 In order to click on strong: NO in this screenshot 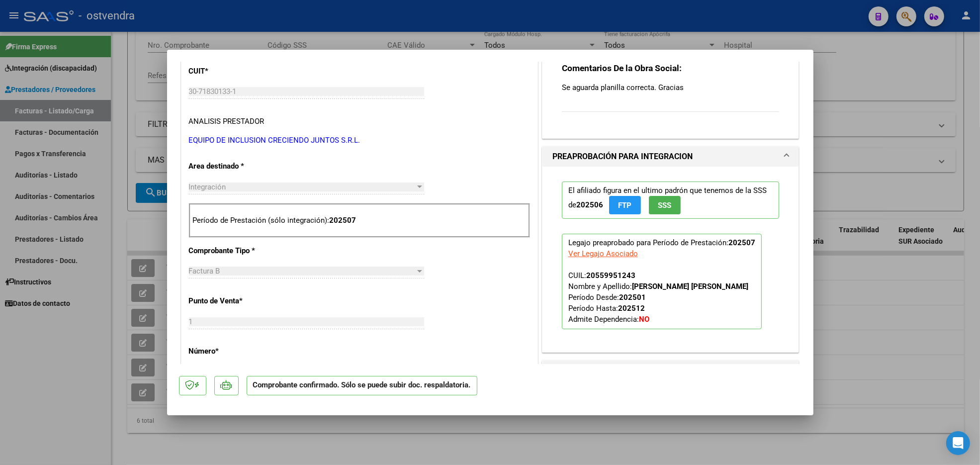, I will do `click(644, 319)`.